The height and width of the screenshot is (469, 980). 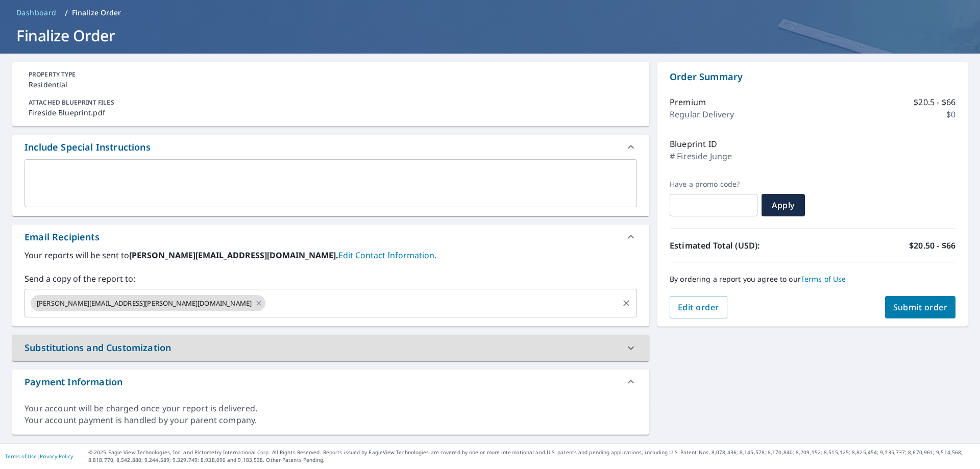 What do you see at coordinates (701, 114) in the screenshot?
I see `p: Regular Delivery` at bounding box center [701, 114].